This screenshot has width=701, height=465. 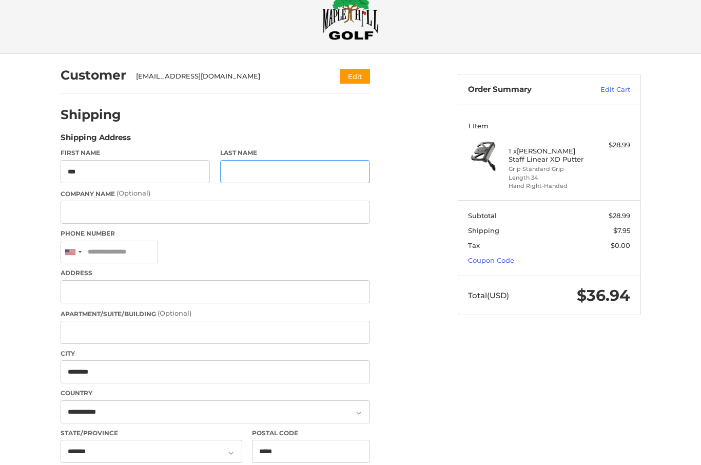 What do you see at coordinates (620, 246) in the screenshot?
I see `span: $0.00` at bounding box center [620, 246].